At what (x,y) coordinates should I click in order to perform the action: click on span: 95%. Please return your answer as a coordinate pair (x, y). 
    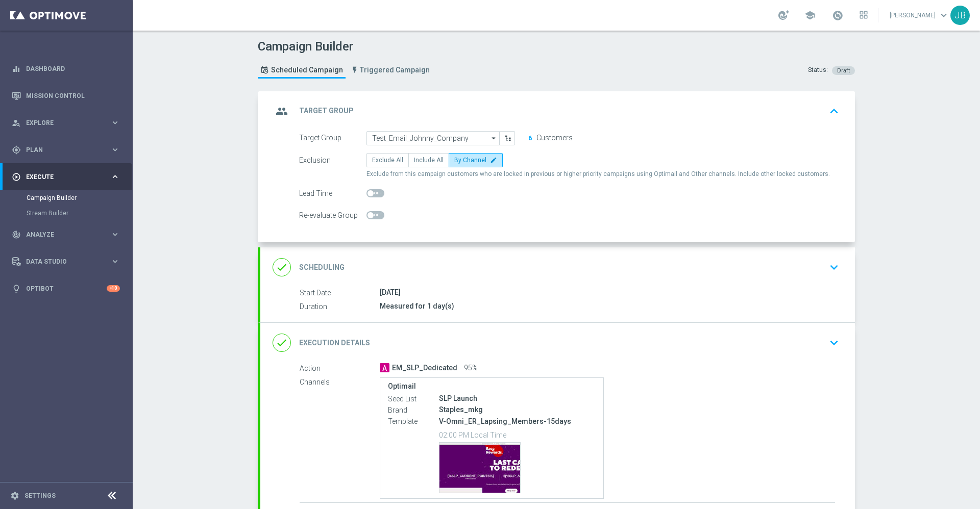
    Looking at the image, I should click on (471, 369).